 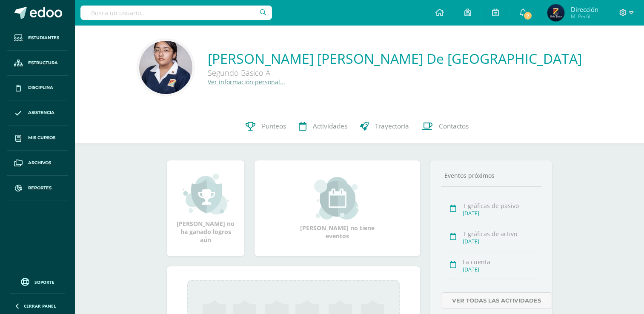 What do you see at coordinates (176, 13) in the screenshot?
I see `input: Busca un usuario...` at bounding box center [176, 13].